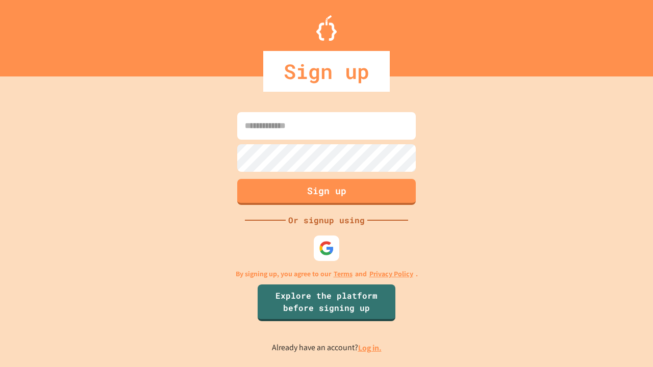 The image size is (653, 367). Describe the element at coordinates (326, 28) in the screenshot. I see `img: Logo.svg` at that location.